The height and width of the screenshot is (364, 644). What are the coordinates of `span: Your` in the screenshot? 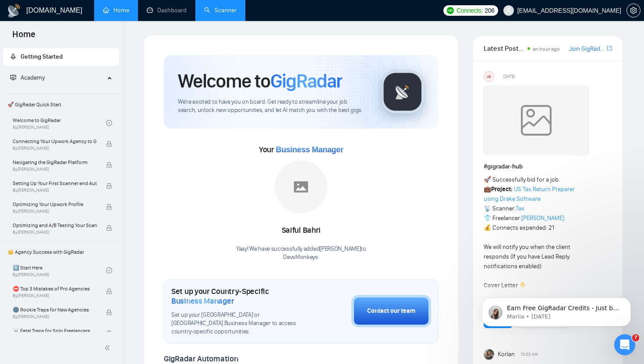 It's located at (301, 150).